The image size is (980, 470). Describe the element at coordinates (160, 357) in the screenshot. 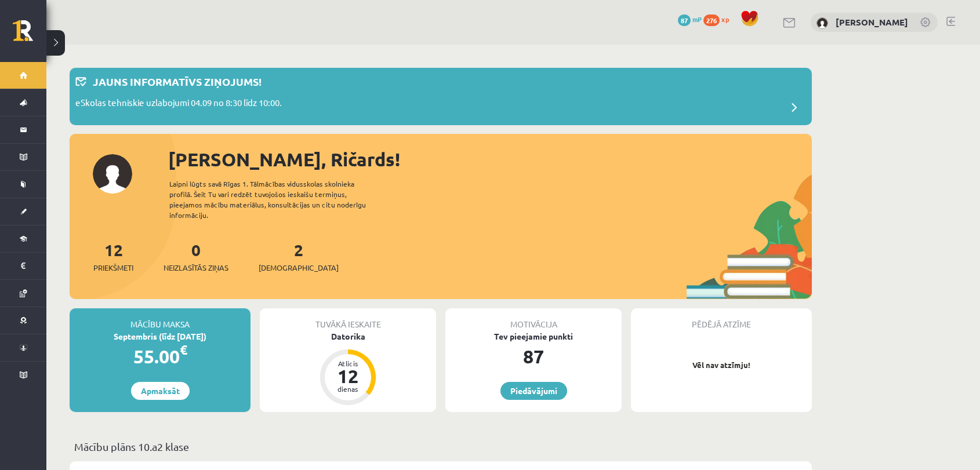

I see `div: 55.00` at that location.